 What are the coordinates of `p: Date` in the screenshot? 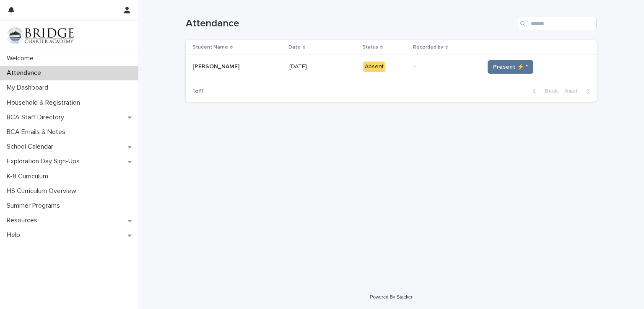 It's located at (294, 47).